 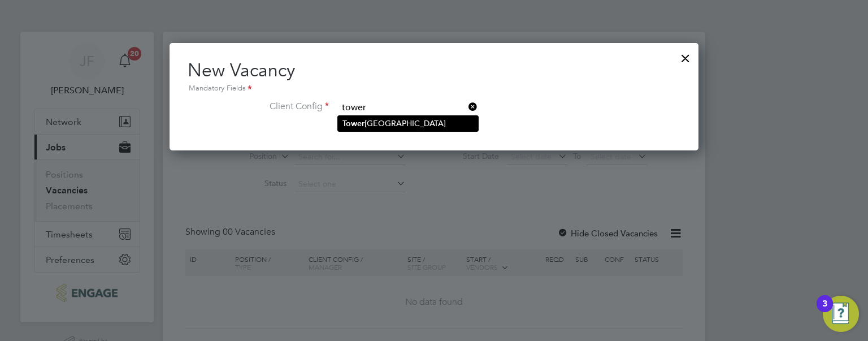 I want to click on b: Tower, so click(x=353, y=123).